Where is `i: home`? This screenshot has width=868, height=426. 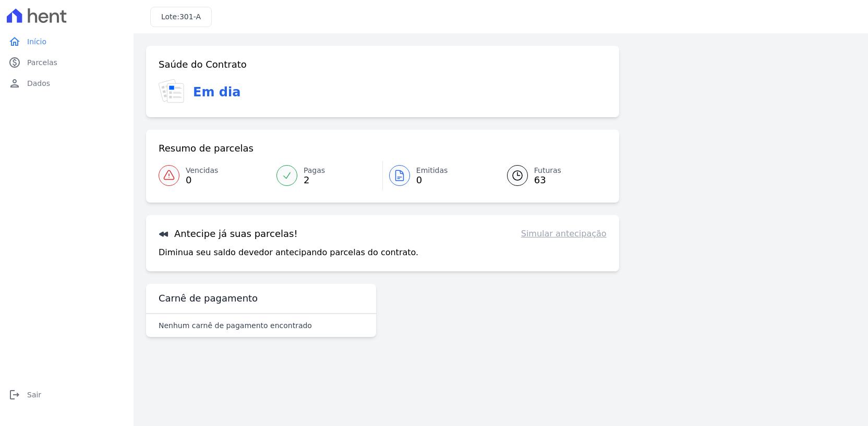 i: home is located at coordinates (15, 42).